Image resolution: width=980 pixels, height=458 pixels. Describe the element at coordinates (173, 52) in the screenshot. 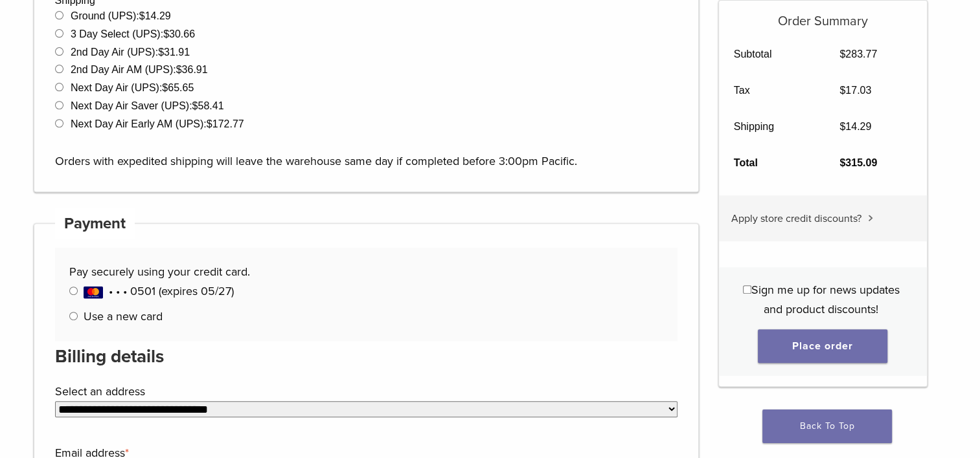

I see `bdi: 31.91` at that location.